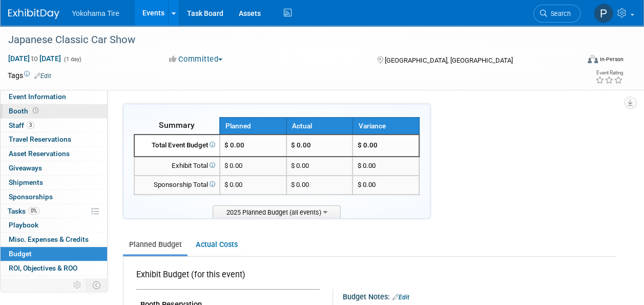 The image size is (644, 305). I want to click on span: Booth, so click(25, 111).